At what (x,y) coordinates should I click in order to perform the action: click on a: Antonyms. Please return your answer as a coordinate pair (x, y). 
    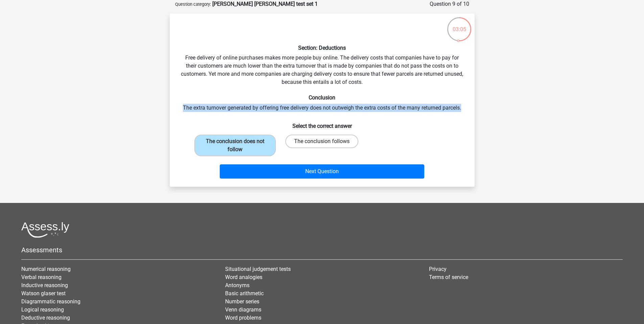
    Looking at the image, I should click on (237, 286).